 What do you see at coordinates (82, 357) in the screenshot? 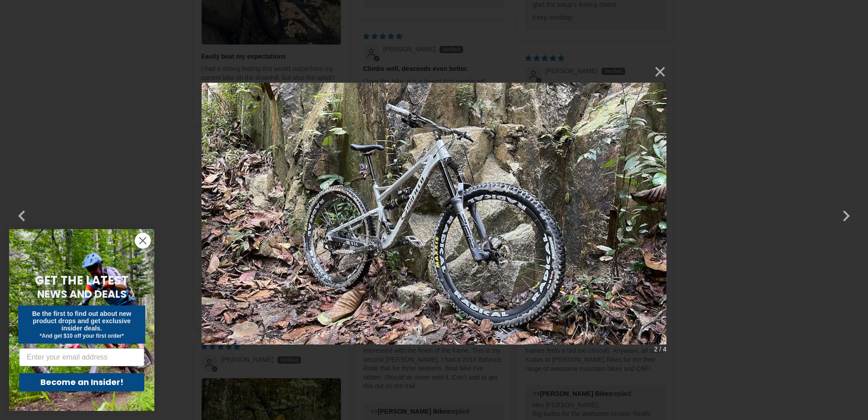
I see `input: Enter your email address` at bounding box center [82, 357].